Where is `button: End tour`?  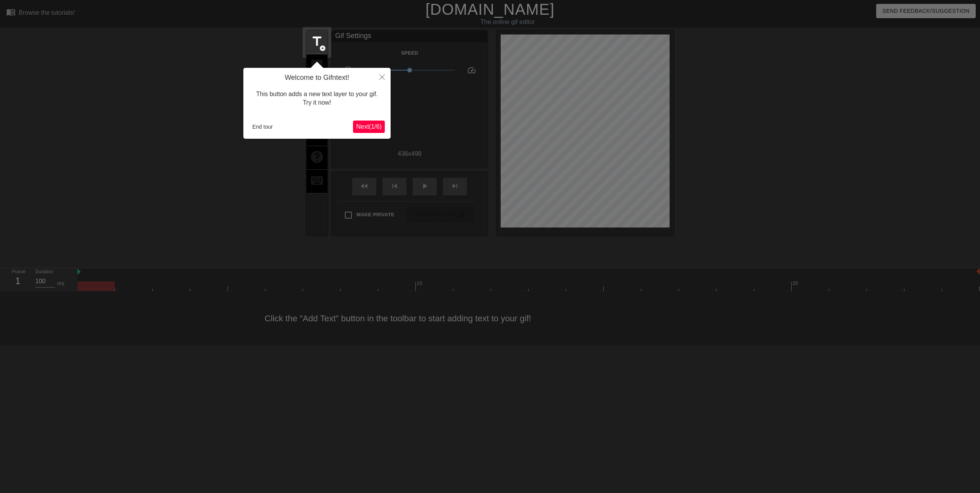
button: End tour is located at coordinates (263, 127).